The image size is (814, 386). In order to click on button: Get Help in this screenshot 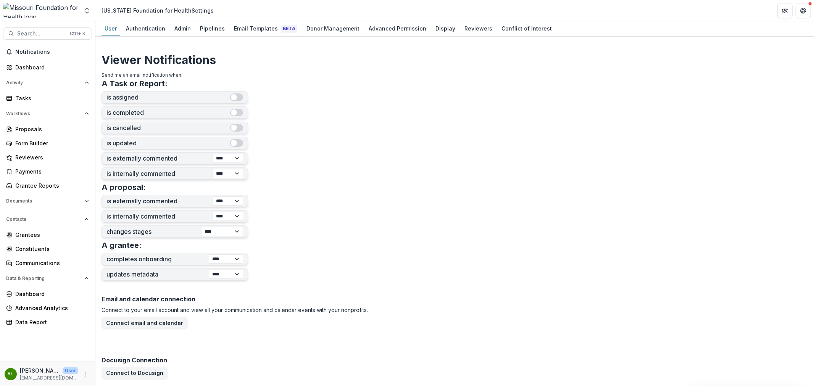, I will do `click(803, 11)`.